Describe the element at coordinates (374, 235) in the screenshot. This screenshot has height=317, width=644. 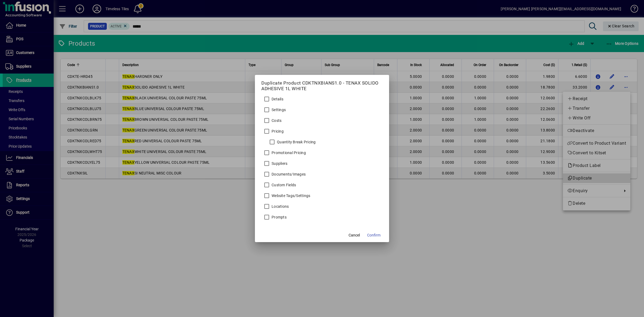
I see `button: Confirm` at that location.